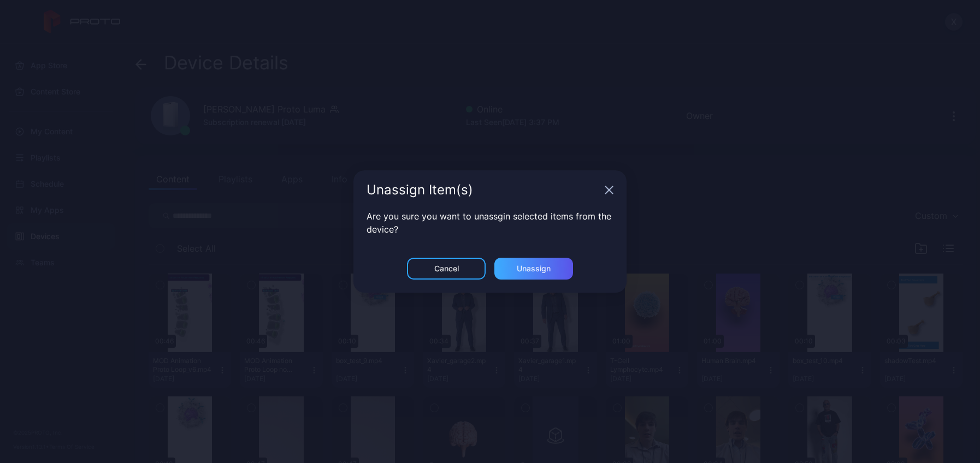 Image resolution: width=980 pixels, height=463 pixels. What do you see at coordinates (446, 269) in the screenshot?
I see `div: Cancel` at bounding box center [446, 269].